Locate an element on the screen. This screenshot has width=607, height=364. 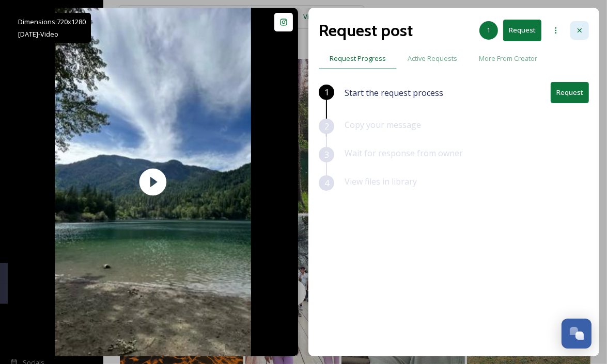
img: thumbnail is located at coordinates (153, 182).